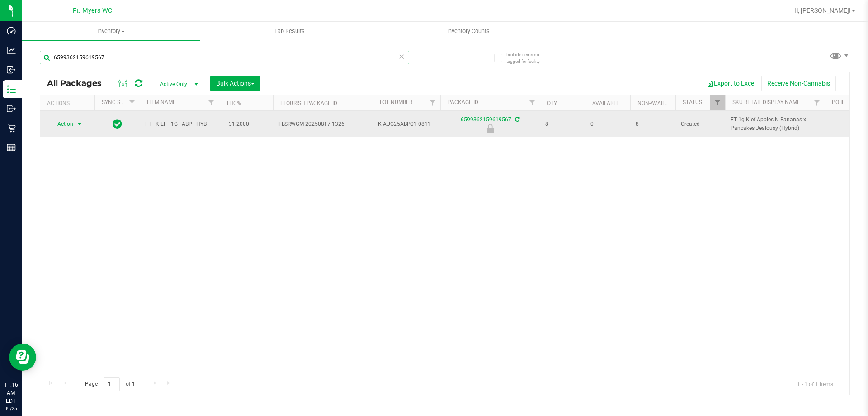 Image resolution: width=868 pixels, height=416 pixels. Describe the element at coordinates (776, 124) in the screenshot. I see `span: FT 1g Kief Apples N Bananas x Pancakes Jealousy (Hybrid)` at that location.